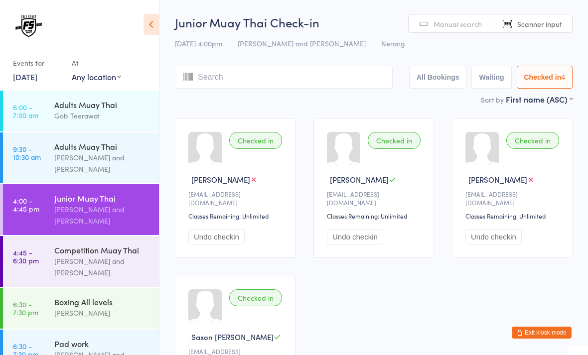 This screenshot has width=588, height=355. What do you see at coordinates (438, 77) in the screenshot?
I see `button: All Bookings` at bounding box center [438, 77].